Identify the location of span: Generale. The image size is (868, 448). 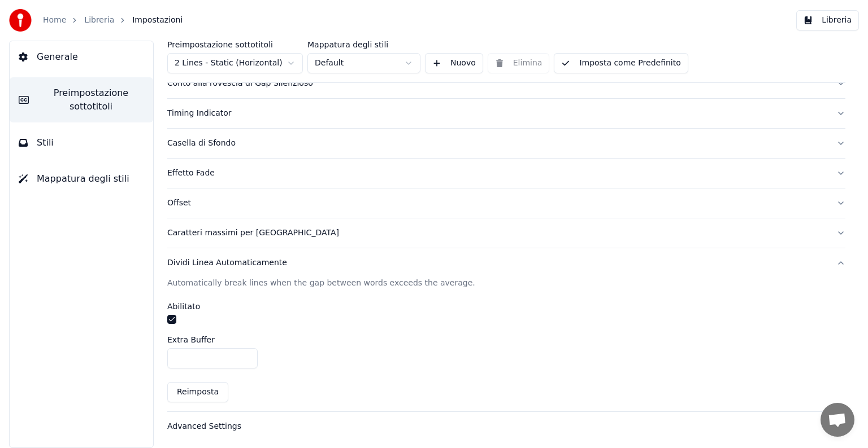
(57, 57).